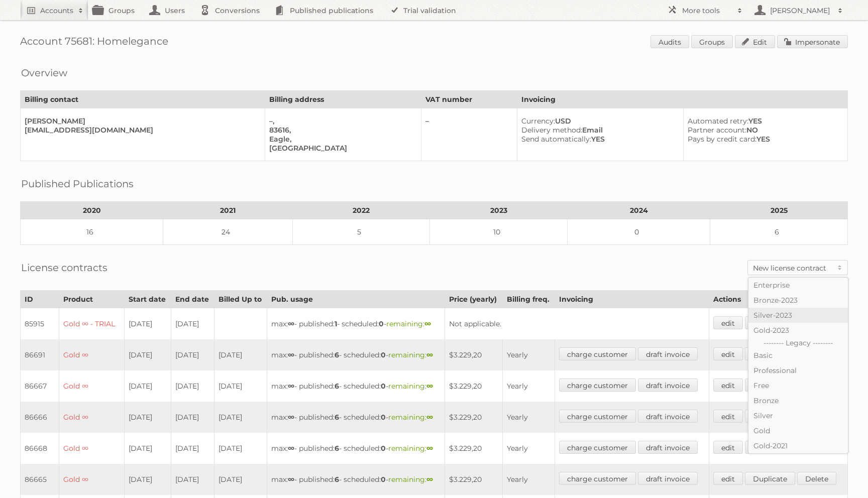  What do you see at coordinates (712, 42) in the screenshot?
I see `a: Groups` at bounding box center [712, 42].